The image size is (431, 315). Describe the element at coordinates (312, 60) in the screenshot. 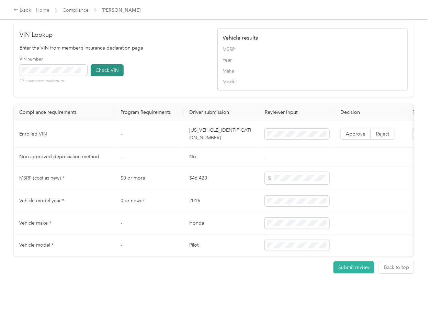

I see `span: Year` at that location.